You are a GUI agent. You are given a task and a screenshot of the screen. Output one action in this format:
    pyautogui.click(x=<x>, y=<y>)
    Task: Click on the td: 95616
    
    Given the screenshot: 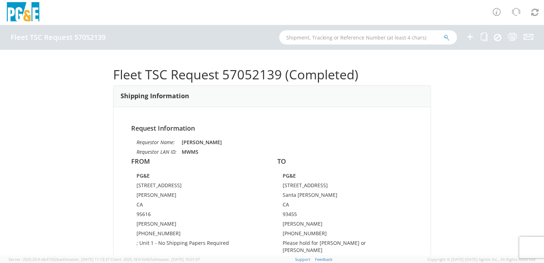 What is the action you would take?
    pyautogui.click(x=199, y=215)
    